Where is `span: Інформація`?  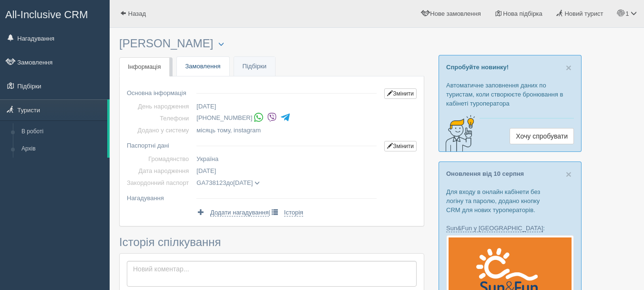
span: Інформація is located at coordinates (144, 66).